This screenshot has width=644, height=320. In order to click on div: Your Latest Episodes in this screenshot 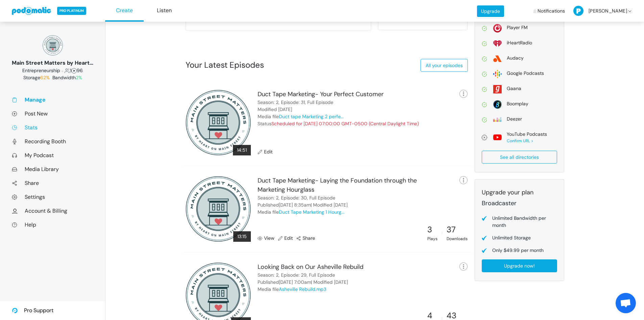, I will do `click(225, 65)`.